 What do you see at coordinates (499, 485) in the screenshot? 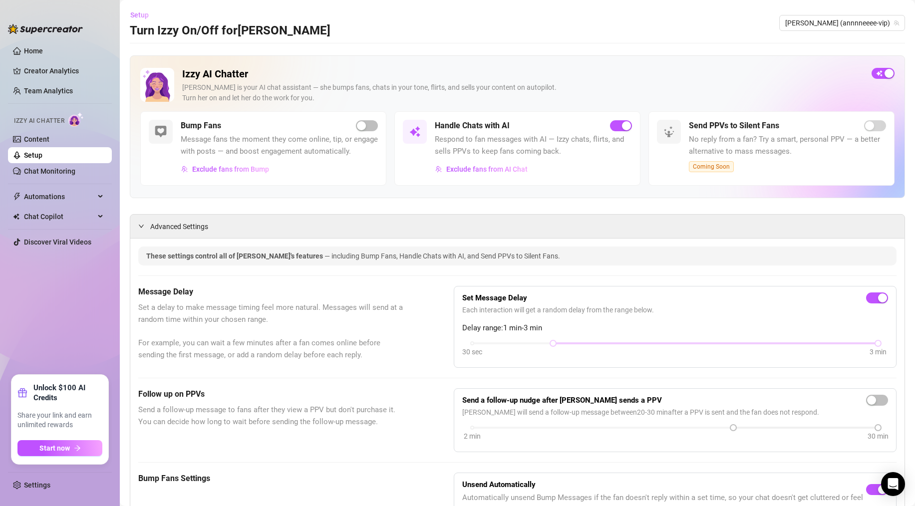
I see `strong: Unsend Automatically` at bounding box center [499, 485].